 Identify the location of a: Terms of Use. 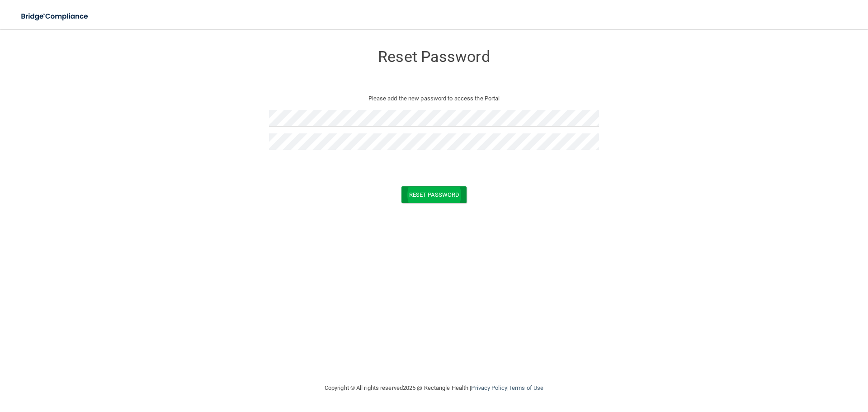
(526, 388).